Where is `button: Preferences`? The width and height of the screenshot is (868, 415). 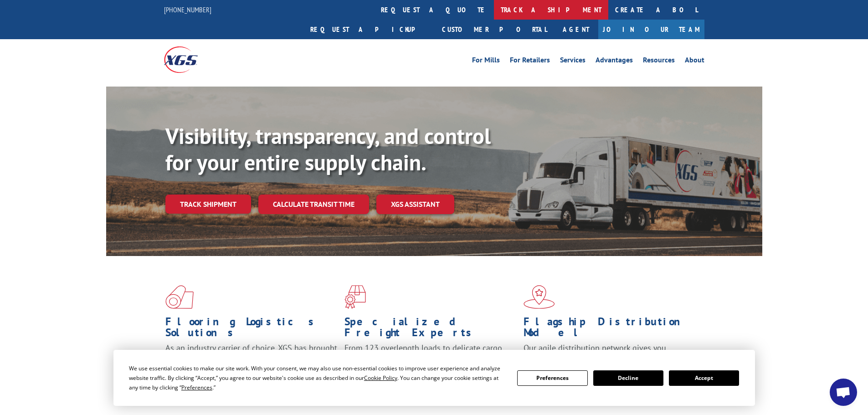 button: Preferences is located at coordinates (552, 378).